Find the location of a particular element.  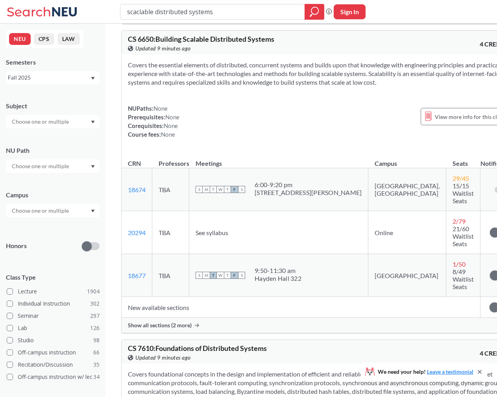

span: CS 7610 : Foundations of Distributed Systems is located at coordinates (197, 348).